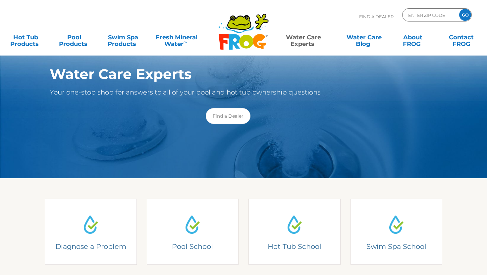 Image resolution: width=487 pixels, height=275 pixels. Describe the element at coordinates (376, 17) in the screenshot. I see `p: Find A Dealer` at that location.